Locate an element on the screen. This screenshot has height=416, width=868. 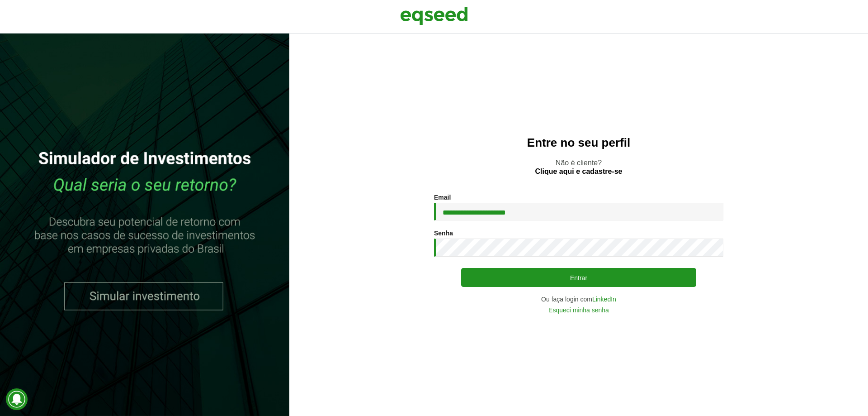
a: LinkedIn is located at coordinates (604, 299).